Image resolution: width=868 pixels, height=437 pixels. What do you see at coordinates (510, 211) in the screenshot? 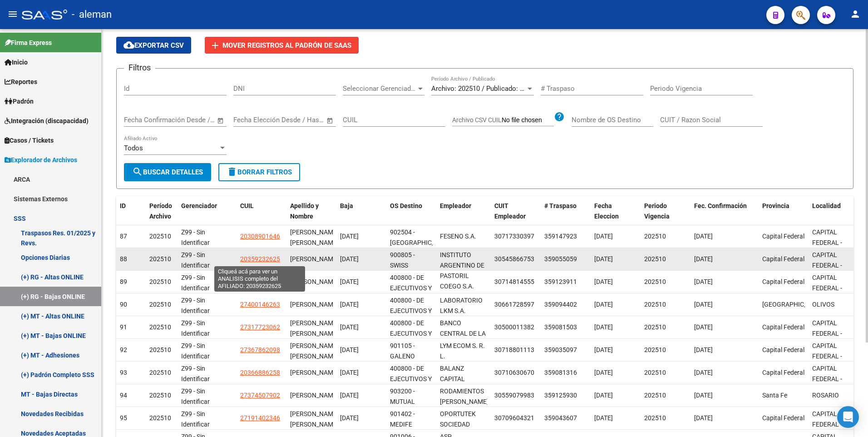
I see `span: CUIT Empleador` at bounding box center [510, 211].